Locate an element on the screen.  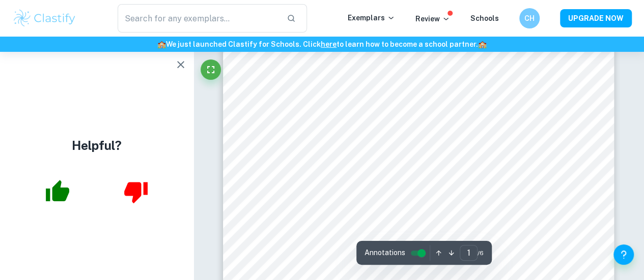
button: Fullscreen is located at coordinates (211, 70).